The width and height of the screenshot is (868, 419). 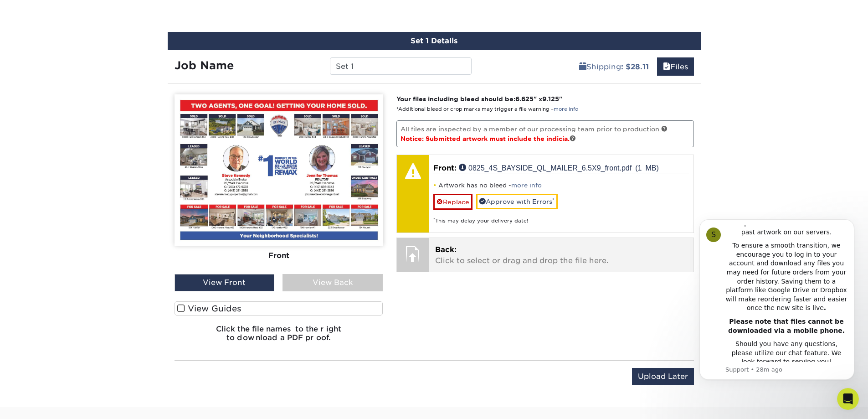 What do you see at coordinates (333, 283) in the screenshot?
I see `div: View Back` at bounding box center [333, 283].